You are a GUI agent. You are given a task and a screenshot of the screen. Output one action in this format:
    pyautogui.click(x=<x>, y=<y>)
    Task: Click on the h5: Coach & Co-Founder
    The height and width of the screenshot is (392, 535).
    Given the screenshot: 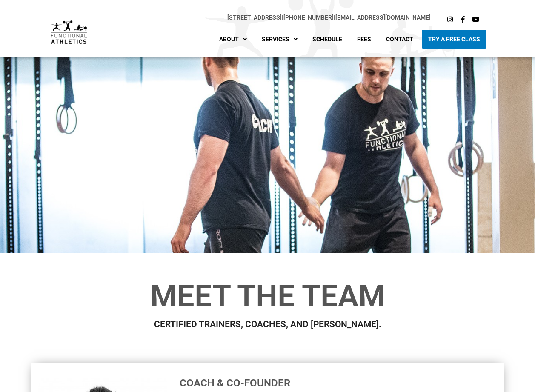 What is the action you would take?
    pyautogui.click(x=338, y=383)
    